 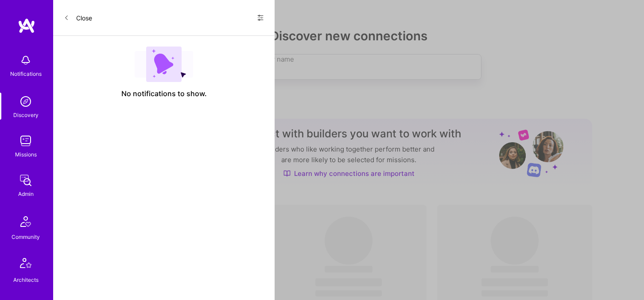 What do you see at coordinates (26, 141) in the screenshot?
I see `img: teamwork` at bounding box center [26, 141].